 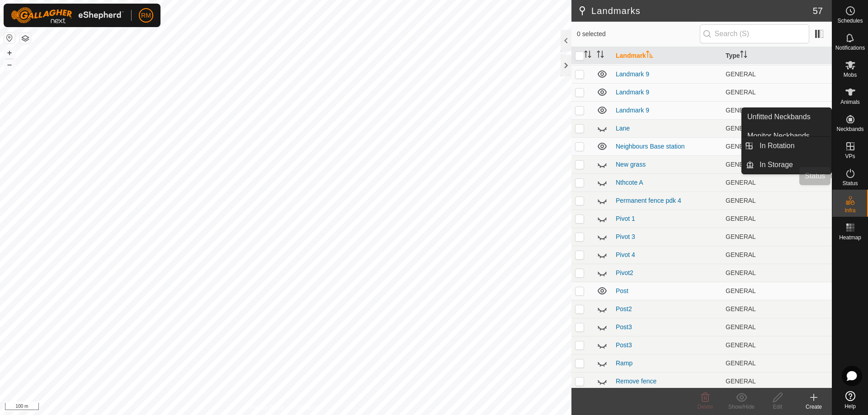 What do you see at coordinates (817, 11) in the screenshot?
I see `span: 57` at bounding box center [817, 11].